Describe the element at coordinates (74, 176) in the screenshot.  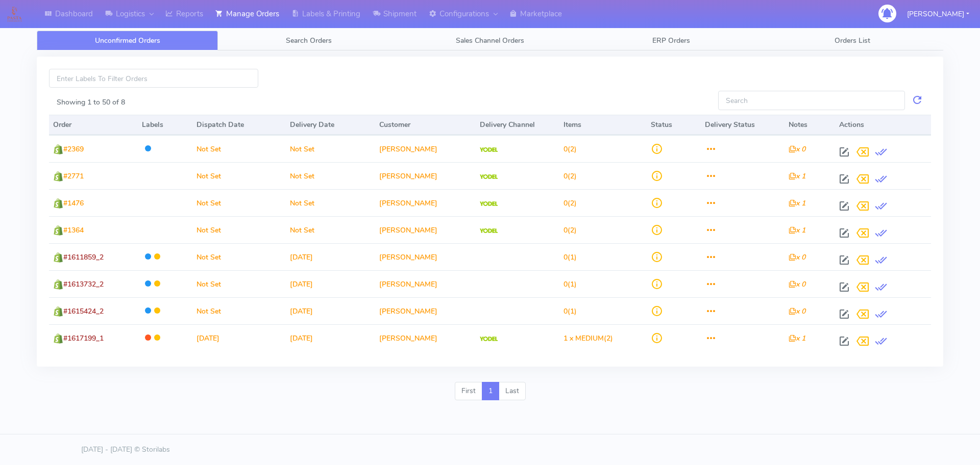
I see `span: #2771` at that location.